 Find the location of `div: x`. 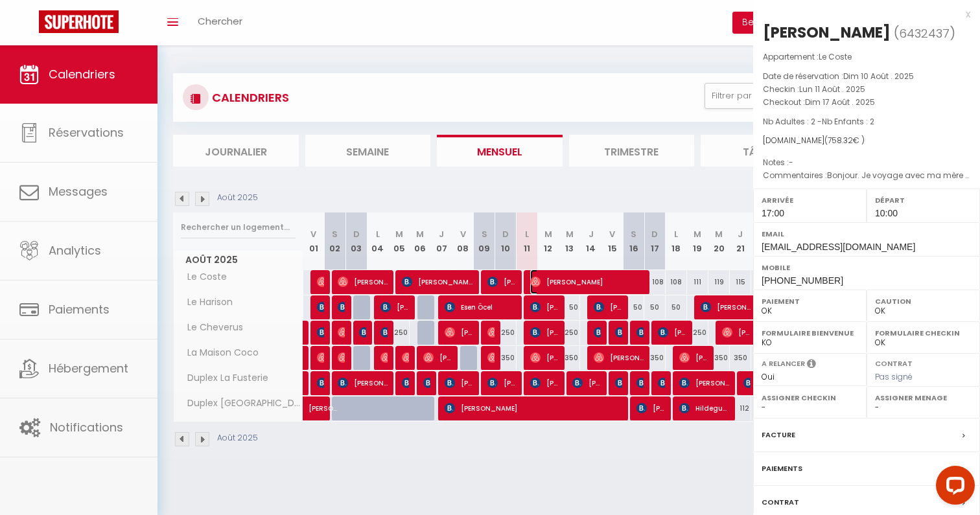

div: x is located at coordinates (861, 14).